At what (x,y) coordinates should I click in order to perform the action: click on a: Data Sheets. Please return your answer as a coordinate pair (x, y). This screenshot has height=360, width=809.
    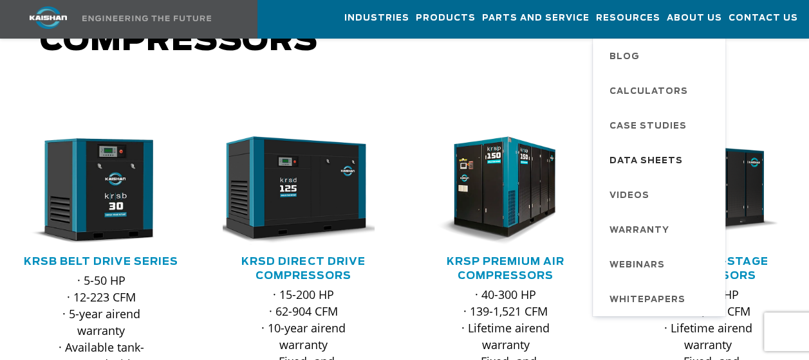
    Looking at the image, I should click on (661, 160).